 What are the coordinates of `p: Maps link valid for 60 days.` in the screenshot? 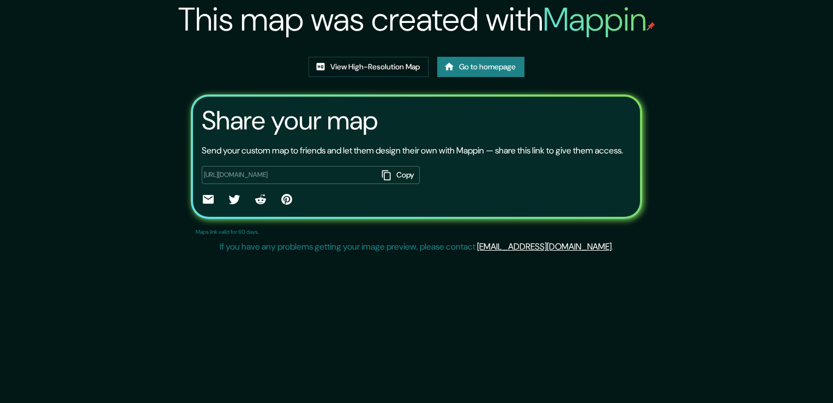 It's located at (227, 231).